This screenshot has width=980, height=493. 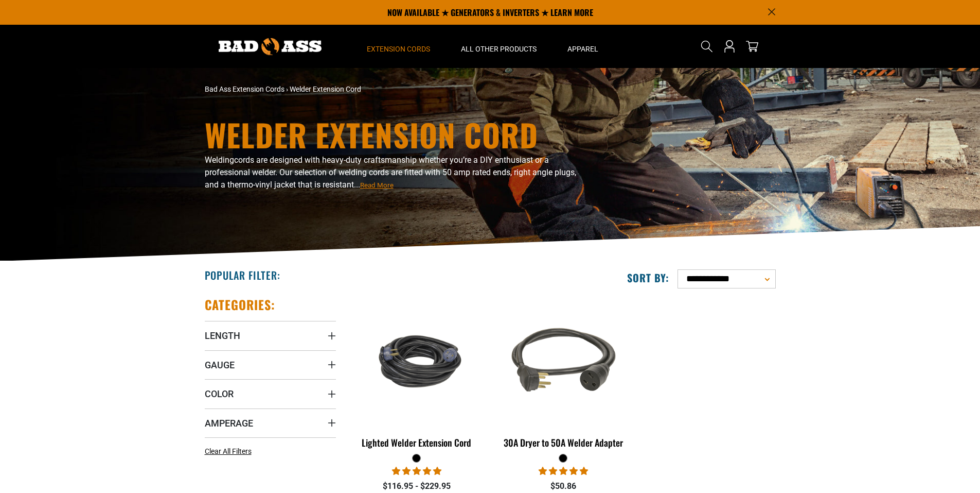 I want to click on a: Bad Ass Extension Cords, so click(x=244, y=89).